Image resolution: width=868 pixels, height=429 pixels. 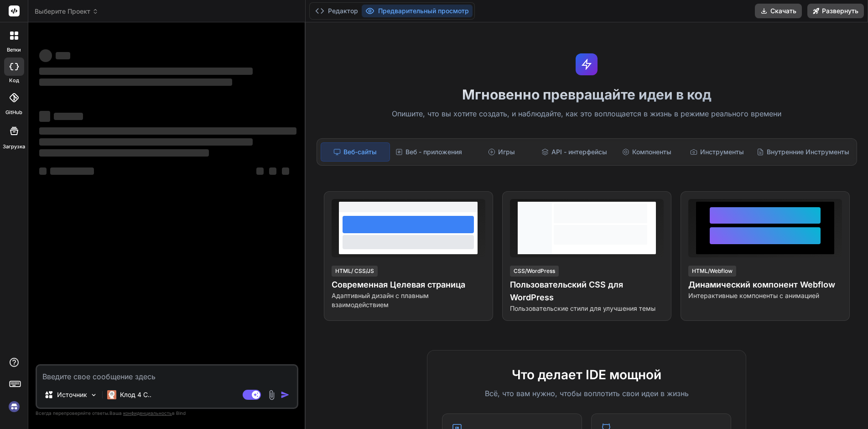 I want to click on ya-tr-span: Компоненты, so click(x=651, y=152).